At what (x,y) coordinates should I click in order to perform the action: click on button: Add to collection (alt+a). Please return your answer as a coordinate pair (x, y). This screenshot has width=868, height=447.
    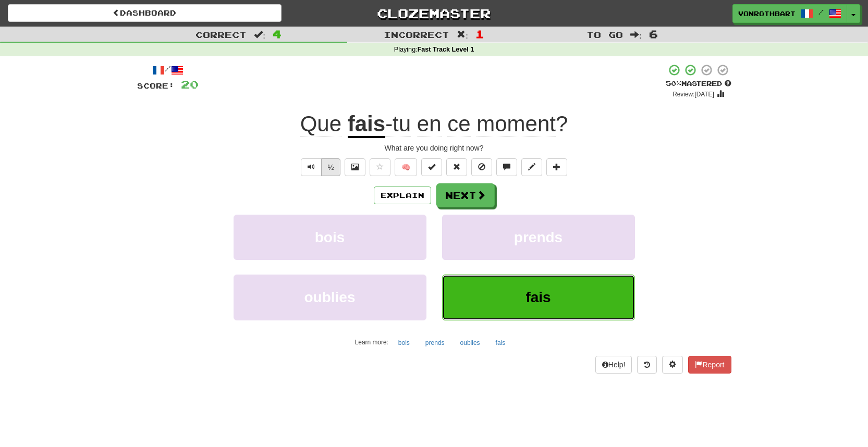
    Looking at the image, I should click on (557, 167).